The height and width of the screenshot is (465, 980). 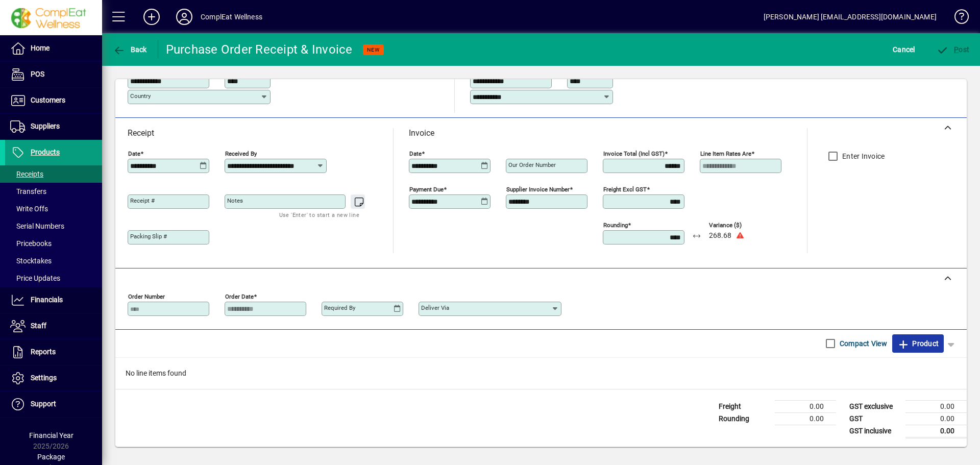 What do you see at coordinates (43, 404) in the screenshot?
I see `span: Support` at bounding box center [43, 404].